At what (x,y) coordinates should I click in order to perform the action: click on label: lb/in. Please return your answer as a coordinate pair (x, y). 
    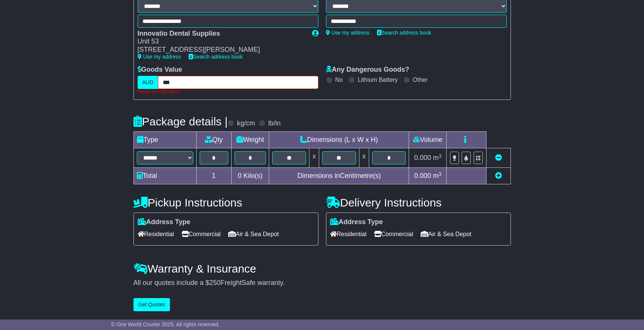
    Looking at the image, I should click on (274, 124).